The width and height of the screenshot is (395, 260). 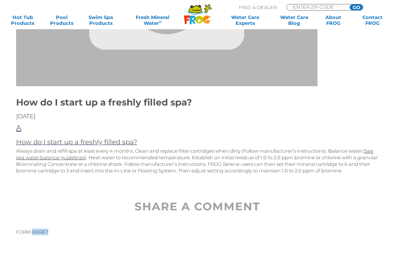 What do you see at coordinates (100, 20) in the screenshot?
I see `a: Swim SpaProducts` at bounding box center [100, 20].